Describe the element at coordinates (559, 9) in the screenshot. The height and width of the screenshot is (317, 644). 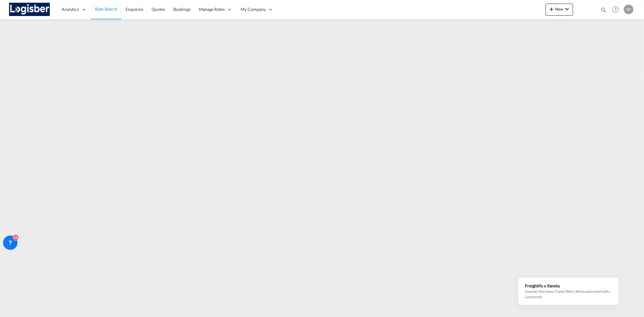
I see `span: New` at that location.